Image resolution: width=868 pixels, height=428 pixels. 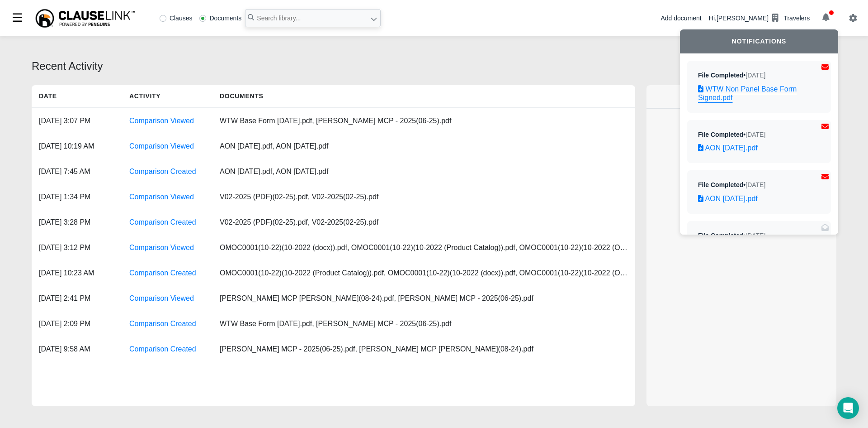 I want to click on div: Travelers, so click(x=797, y=18).